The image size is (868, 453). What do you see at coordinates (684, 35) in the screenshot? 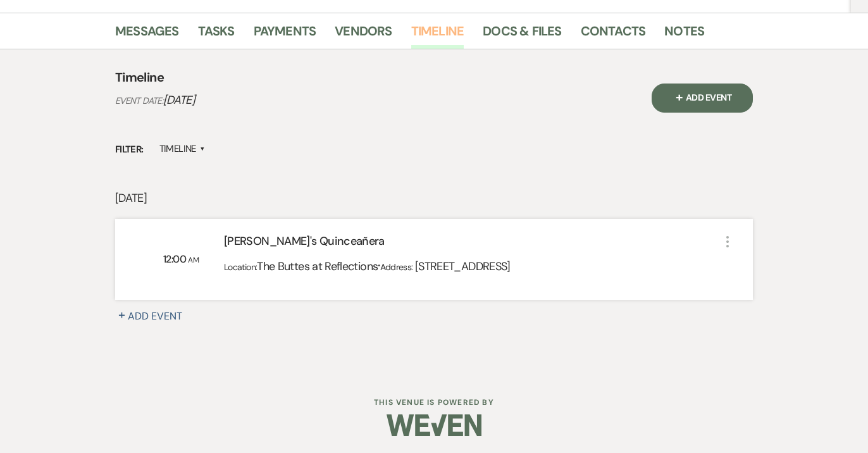
I see `a: Notes` at bounding box center [684, 35].